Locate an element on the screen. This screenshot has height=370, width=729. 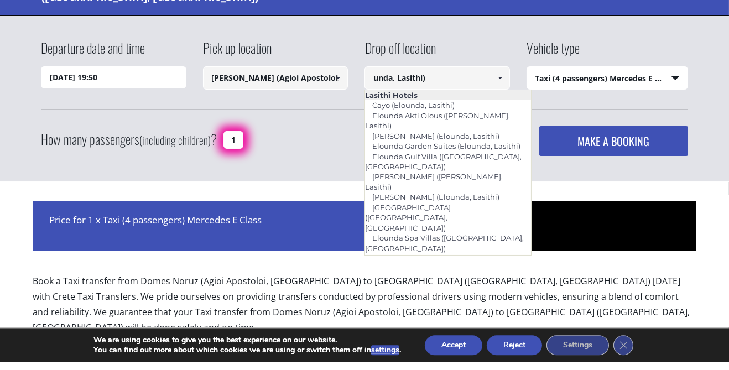
button: Reject is located at coordinates (515, 353).